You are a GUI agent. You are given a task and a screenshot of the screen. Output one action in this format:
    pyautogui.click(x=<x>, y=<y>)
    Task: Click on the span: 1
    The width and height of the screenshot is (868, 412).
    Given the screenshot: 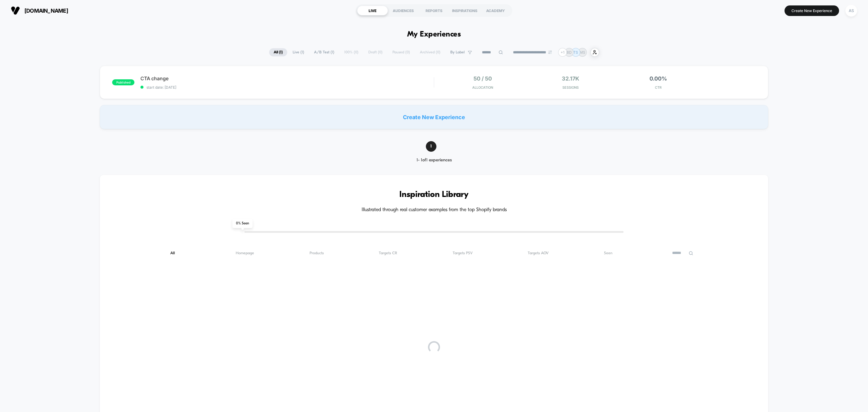 What is the action you would take?
    pyautogui.click(x=431, y=146)
    